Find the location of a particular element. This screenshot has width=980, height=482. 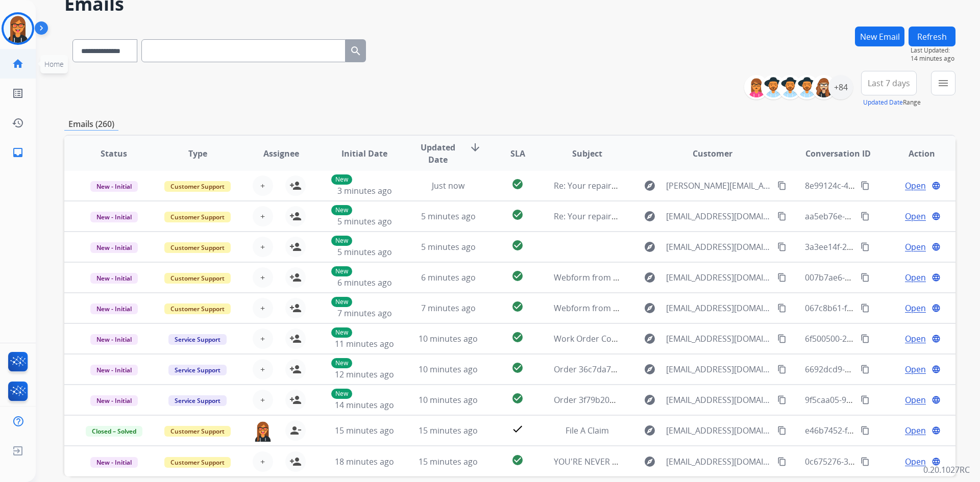

span: Range is located at coordinates (892, 102).